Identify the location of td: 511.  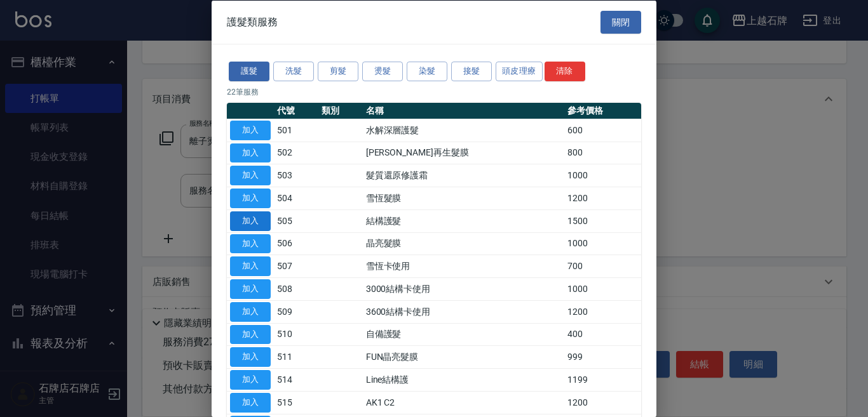
(296, 357).